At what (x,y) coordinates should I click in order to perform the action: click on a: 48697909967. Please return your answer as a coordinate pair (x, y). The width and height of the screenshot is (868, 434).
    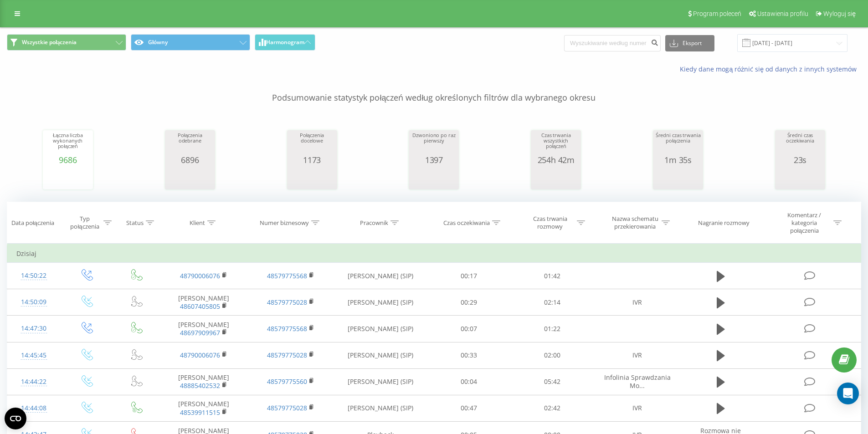
    Looking at the image, I should click on (200, 332).